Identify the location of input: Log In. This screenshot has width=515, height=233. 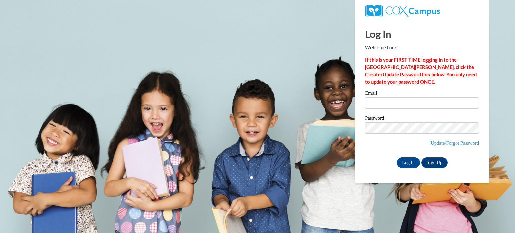
(408, 163).